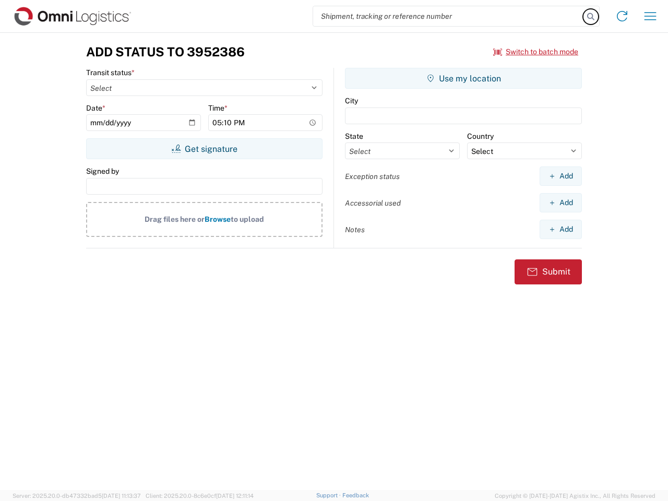 Image resolution: width=668 pixels, height=501 pixels. What do you see at coordinates (448, 16) in the screenshot?
I see `input: Shipment, tracking or reference number` at bounding box center [448, 16].